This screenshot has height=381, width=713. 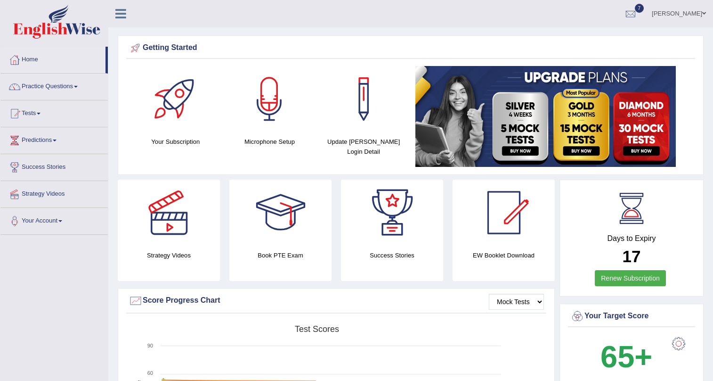 What do you see at coordinates (270, 141) in the screenshot?
I see `h4: Microphone Setup` at bounding box center [270, 141].